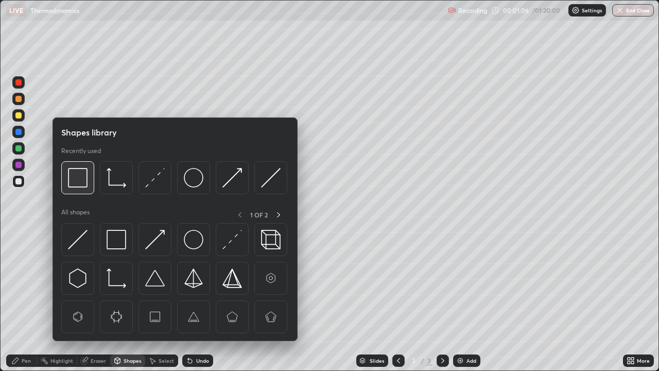 Image resolution: width=659 pixels, height=371 pixels. Describe the element at coordinates (377, 361) in the screenshot. I see `div: Slides` at that location.